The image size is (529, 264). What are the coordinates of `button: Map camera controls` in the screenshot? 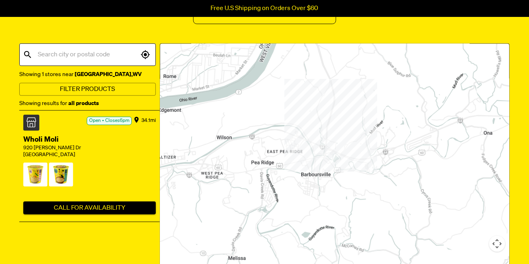 It's located at (497, 243).